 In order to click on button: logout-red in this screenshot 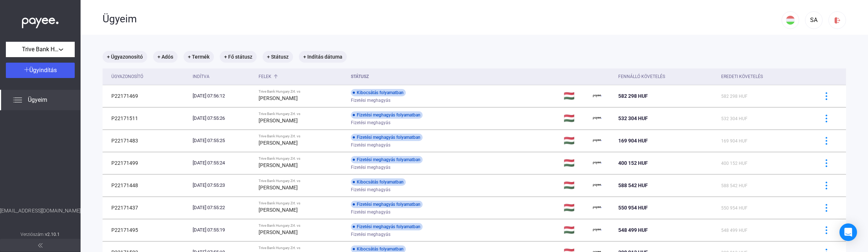, I will do `click(837, 20)`.